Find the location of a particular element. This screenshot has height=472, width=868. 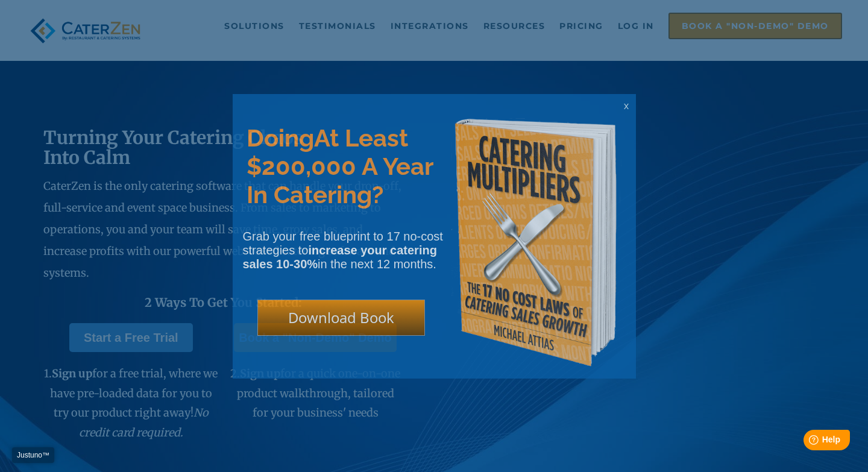

span: x is located at coordinates (626, 106).